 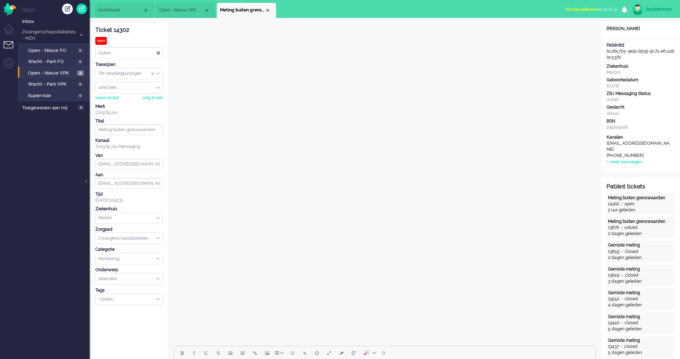 What do you see at coordinates (55, 84) in the screenshot?
I see `a: Wacht - Park VPK 0` at bounding box center [55, 84].